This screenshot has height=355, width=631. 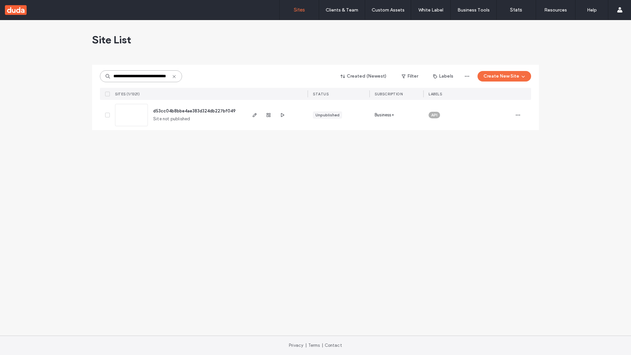 I want to click on button: Created (Newest), so click(x=363, y=76).